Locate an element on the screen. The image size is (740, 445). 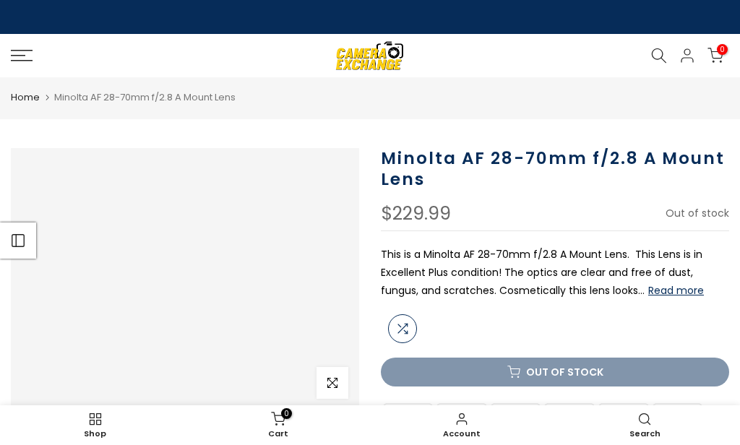
span: Cart is located at coordinates (279, 433).